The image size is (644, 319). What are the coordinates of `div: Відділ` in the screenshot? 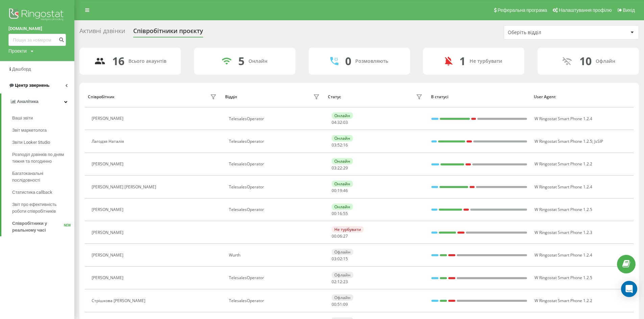 It's located at (231, 97).